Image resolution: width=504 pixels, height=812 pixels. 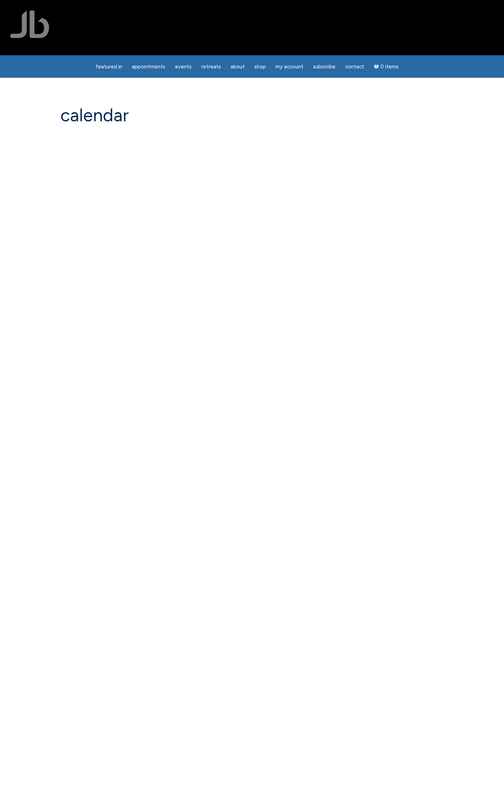 What do you see at coordinates (389, 67) in the screenshot?
I see `span: 0 items` at bounding box center [389, 67].